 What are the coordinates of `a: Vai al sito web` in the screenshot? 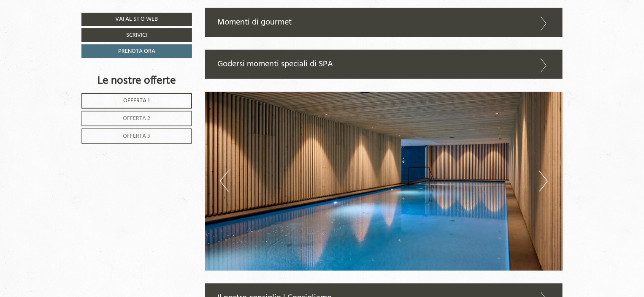 It's located at (137, 20).